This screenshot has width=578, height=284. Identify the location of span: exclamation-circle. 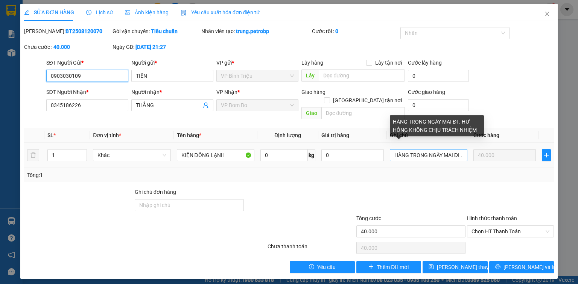
(312, 267).